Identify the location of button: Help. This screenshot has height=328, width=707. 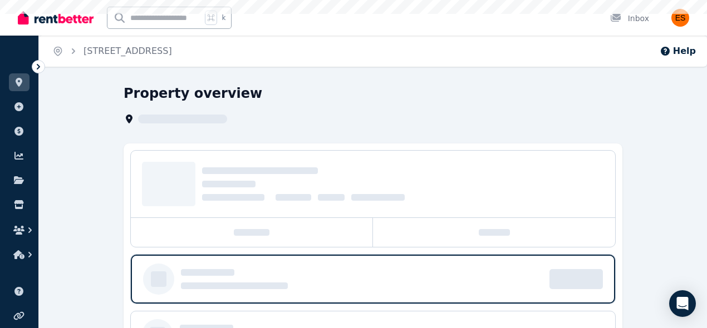
(677, 51).